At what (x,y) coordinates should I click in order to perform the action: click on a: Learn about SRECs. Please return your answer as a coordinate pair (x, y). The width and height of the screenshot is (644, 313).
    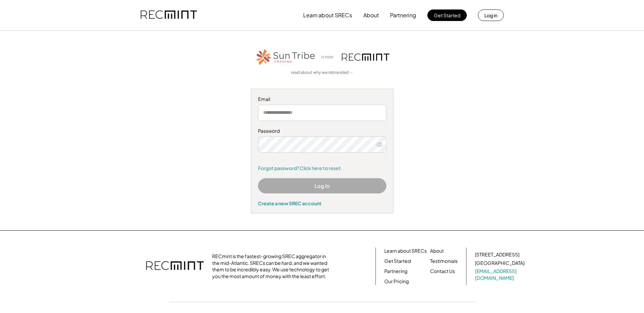
    Looking at the image, I should click on (405, 251).